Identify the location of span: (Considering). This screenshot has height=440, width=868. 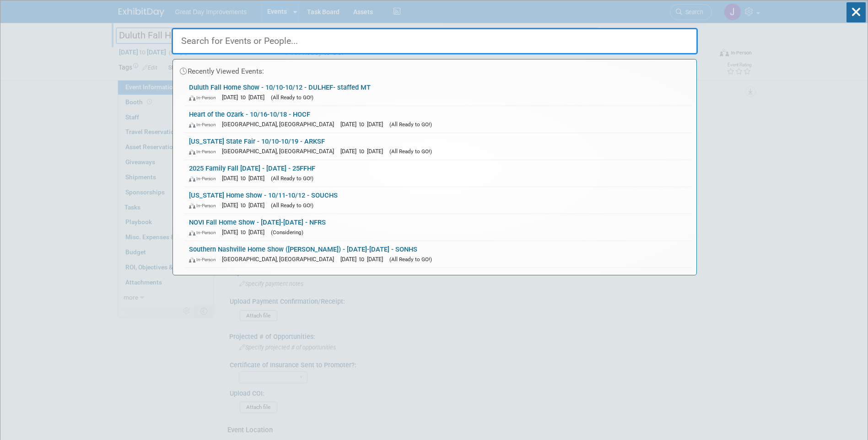
(287, 232).